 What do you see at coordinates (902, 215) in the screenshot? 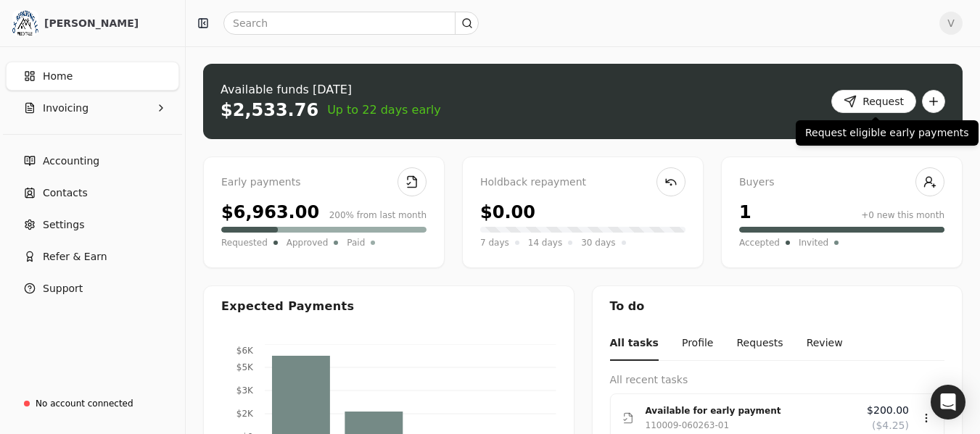
I see `div: +0 new this month` at bounding box center [902, 215].